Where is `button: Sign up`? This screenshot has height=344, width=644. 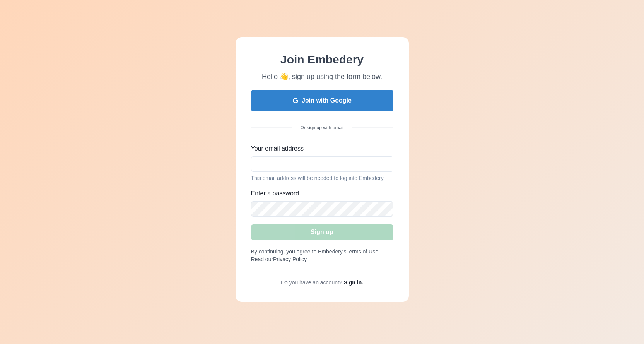 button: Sign up is located at coordinates (322, 232).